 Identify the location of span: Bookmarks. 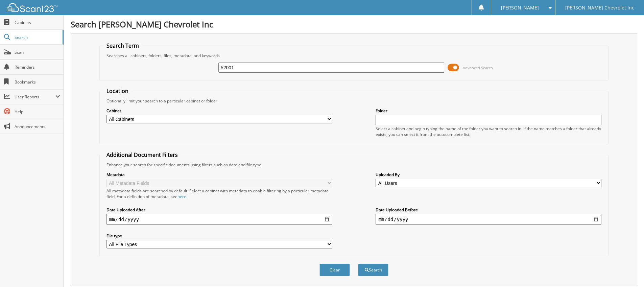
(37, 82).